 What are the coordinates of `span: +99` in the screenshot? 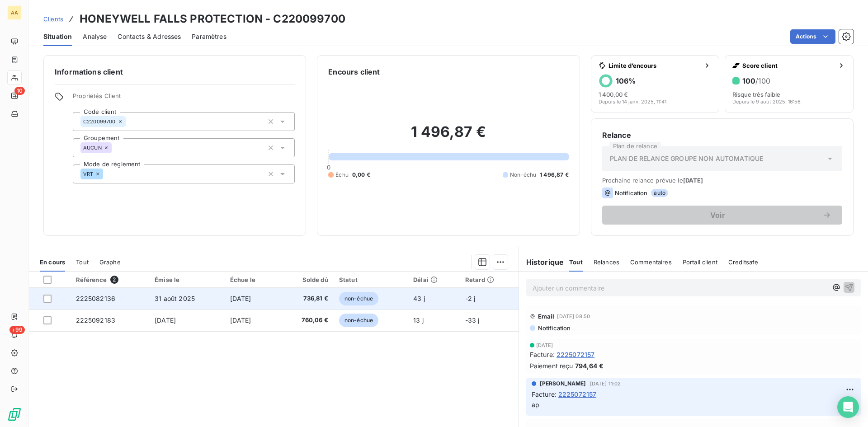 It's located at (17, 330).